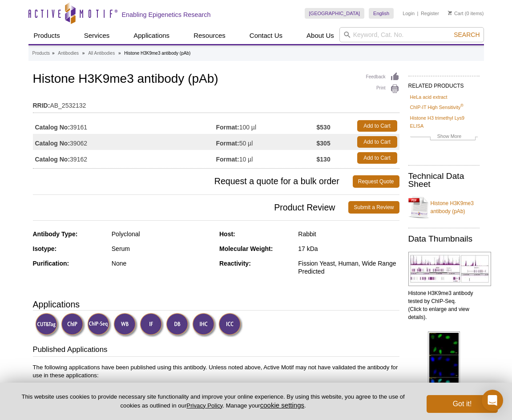 The width and height of the screenshot is (512, 420). Describe the element at coordinates (216, 80) in the screenshot. I see `h1: Histone H3K9me3 antibody (pAb)` at that location.